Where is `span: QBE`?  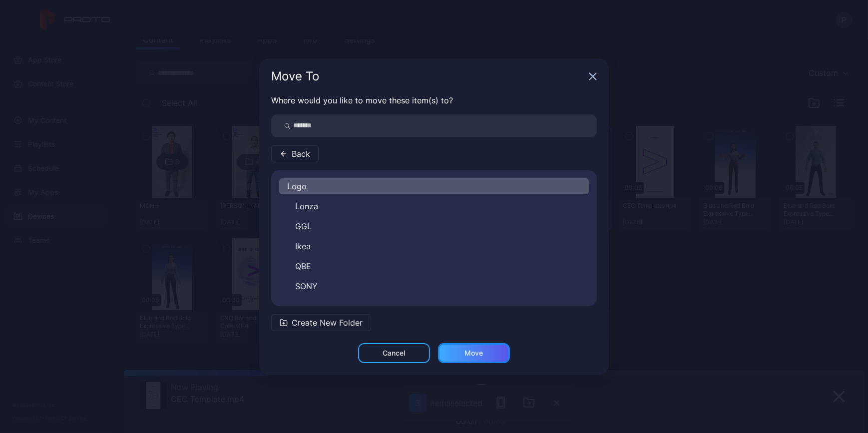
span: QBE is located at coordinates (303, 266).